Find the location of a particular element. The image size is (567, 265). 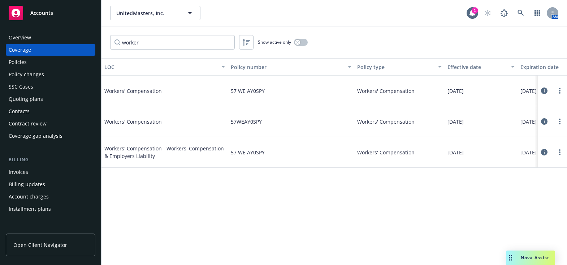

a: Installment plans is located at coordinates (51, 209).